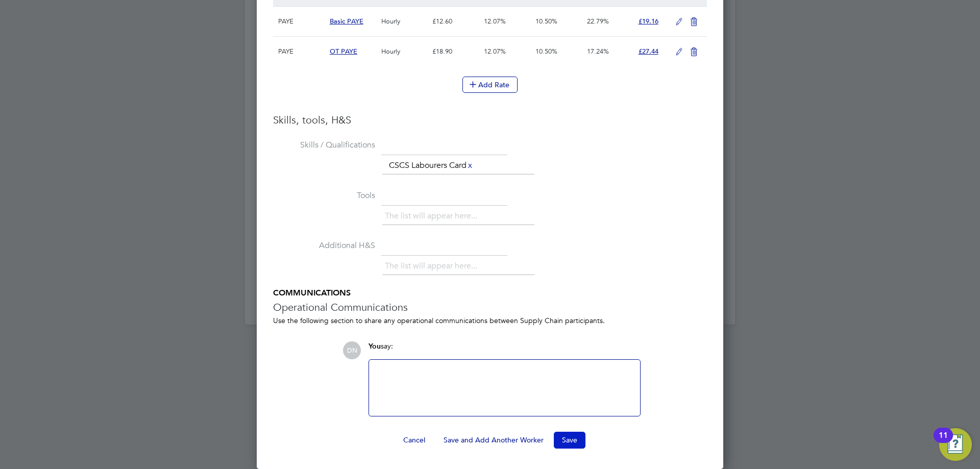 The height and width of the screenshot is (469, 980). Describe the element at coordinates (490, 120) in the screenshot. I see `h3: Skills, tools, H&S` at that location.